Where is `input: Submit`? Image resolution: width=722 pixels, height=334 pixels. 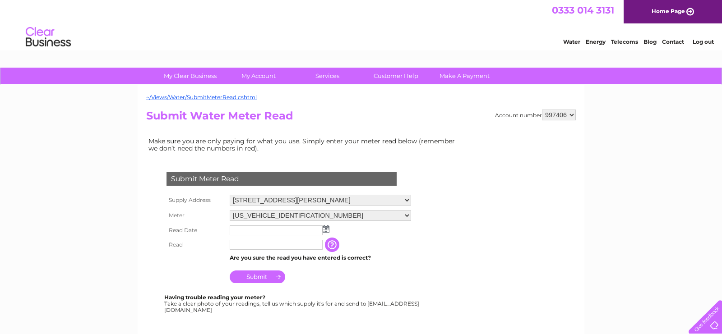 input: Submit is located at coordinates (257, 277).